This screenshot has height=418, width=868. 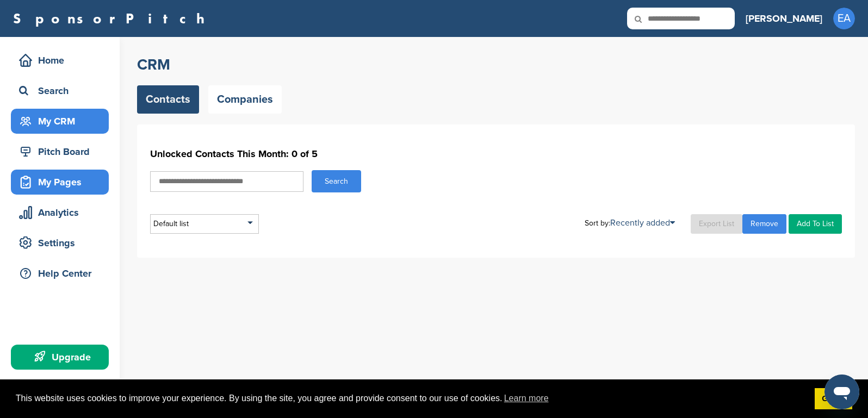 I want to click on button: Search, so click(x=336, y=181).